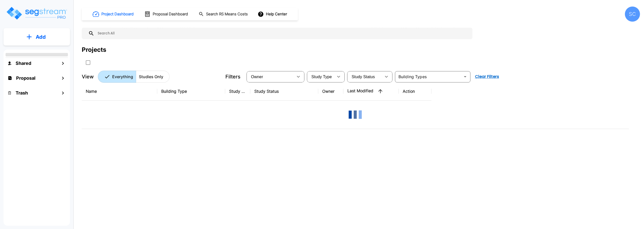 This screenshot has height=229, width=644. What do you see at coordinates (153, 77) in the screenshot?
I see `button: Studies Only` at bounding box center [153, 77].